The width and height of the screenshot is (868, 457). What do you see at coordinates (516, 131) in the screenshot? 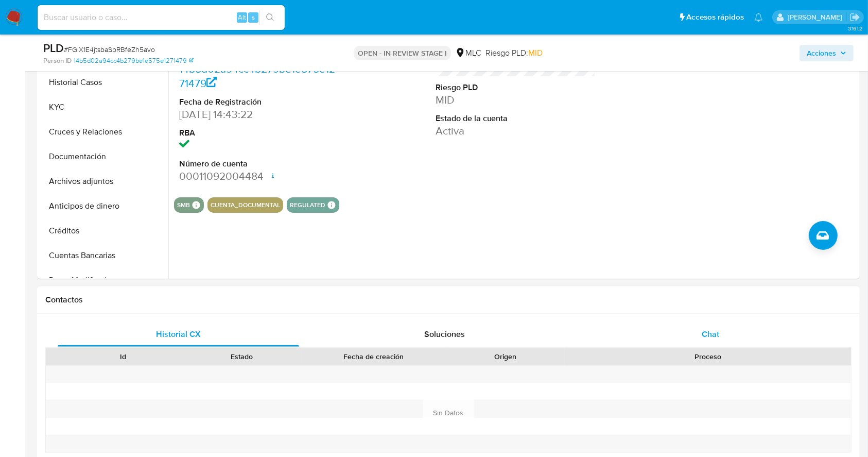
I see `dd: Activa` at bounding box center [516, 131].